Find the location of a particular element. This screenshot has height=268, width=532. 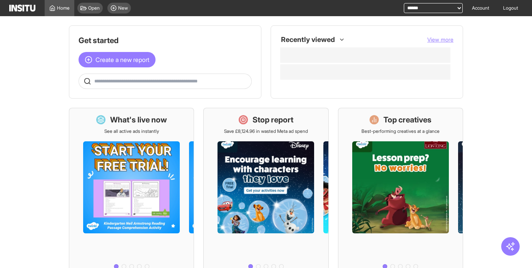

button: View more is located at coordinates (440, 40).